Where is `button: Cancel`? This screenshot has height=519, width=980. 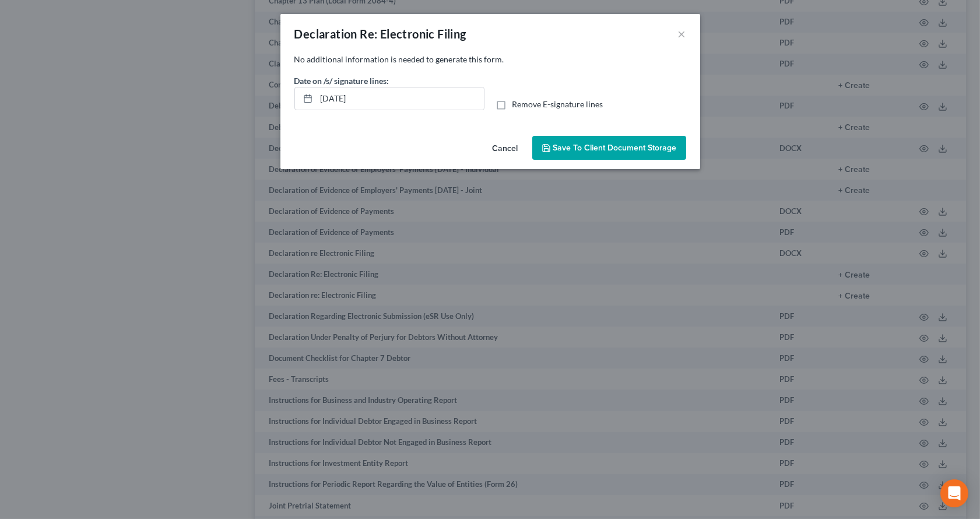 button: Cancel is located at coordinates (506, 149).